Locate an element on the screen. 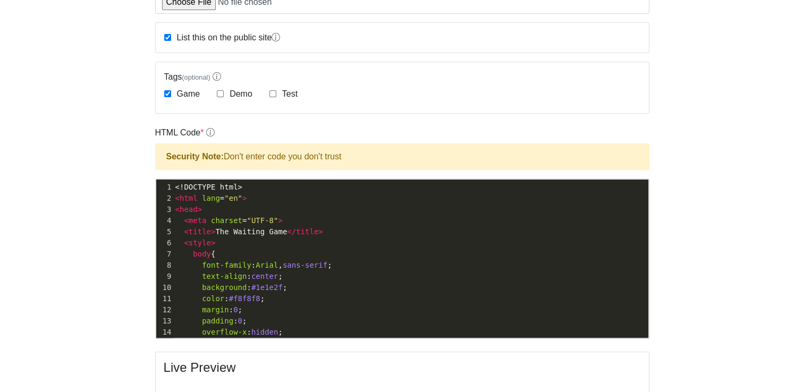  span: sans-serif is located at coordinates (305, 265).